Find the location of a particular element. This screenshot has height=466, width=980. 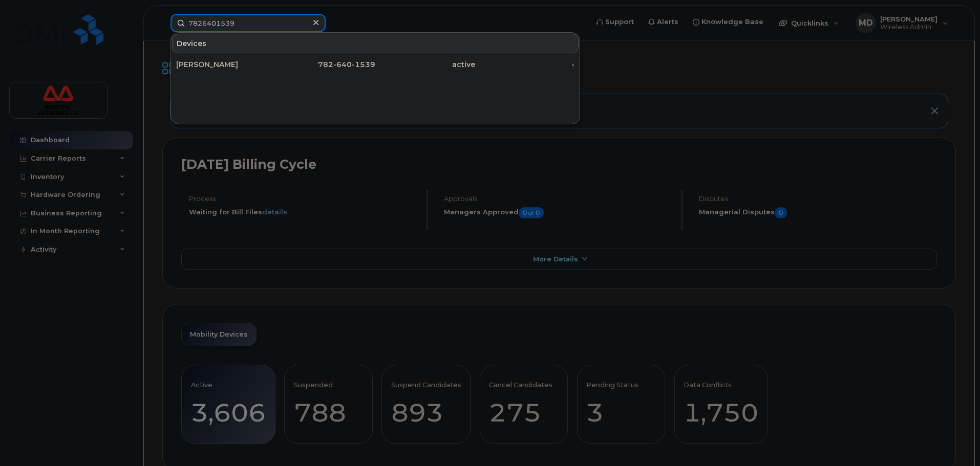

div: Devices is located at coordinates (375, 44).